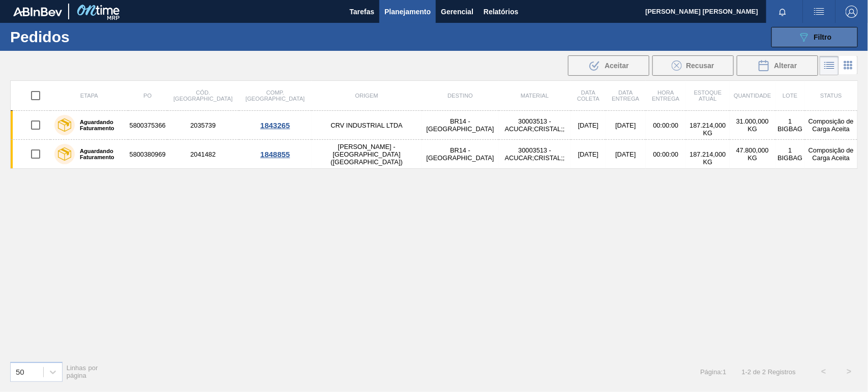 The image size is (868, 392). Describe the element at coordinates (753, 154) in the screenshot. I see `td: 47.800,000 KG` at that location.